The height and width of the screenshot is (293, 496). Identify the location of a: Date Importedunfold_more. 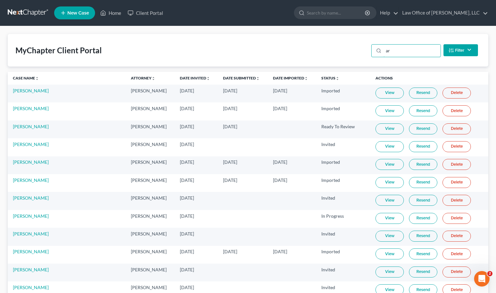
(291, 78).